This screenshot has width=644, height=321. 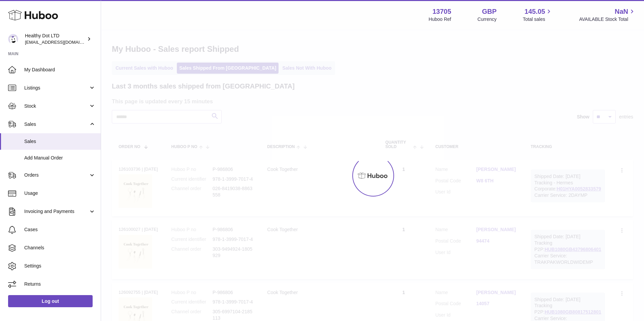 What do you see at coordinates (538, 19) in the screenshot?
I see `span: Total sales` at bounding box center [538, 19].